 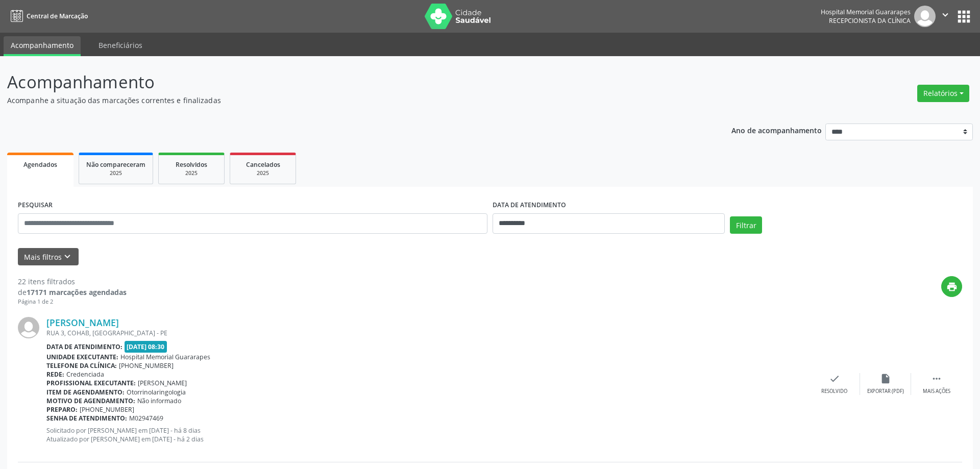 I want to click on span: Agendados, so click(x=40, y=164).